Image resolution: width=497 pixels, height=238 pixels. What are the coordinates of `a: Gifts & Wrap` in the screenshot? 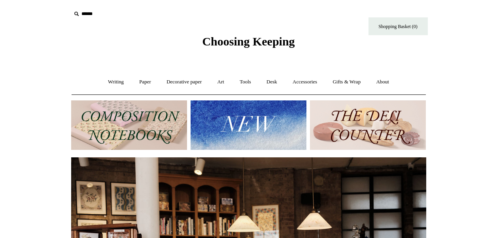 It's located at (346, 82).